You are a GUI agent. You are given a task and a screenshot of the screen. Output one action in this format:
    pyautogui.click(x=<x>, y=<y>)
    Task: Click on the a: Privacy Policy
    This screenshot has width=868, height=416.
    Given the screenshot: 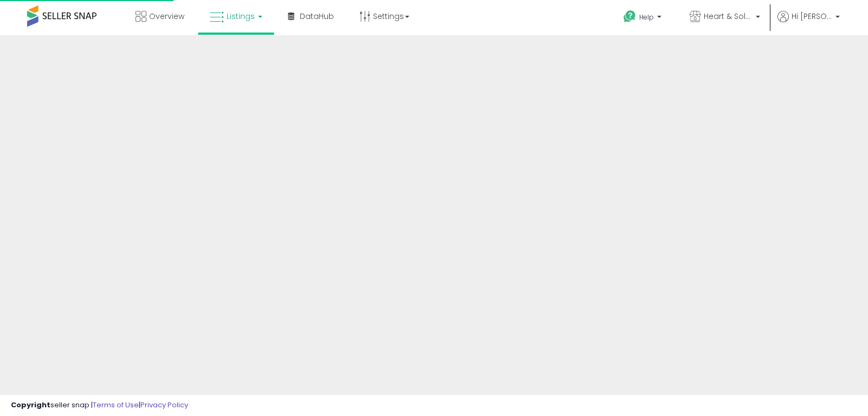 What is the action you would take?
    pyautogui.click(x=165, y=405)
    